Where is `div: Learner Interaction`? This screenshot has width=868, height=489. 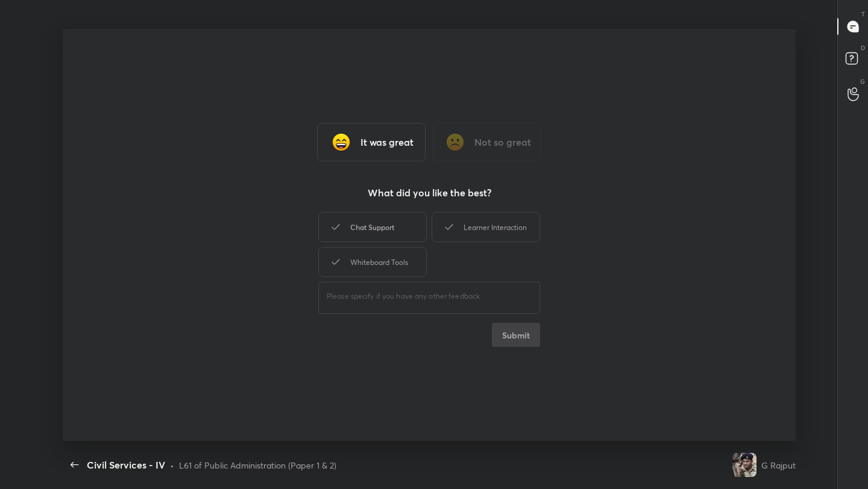 div: Learner Interaction is located at coordinates (486, 227).